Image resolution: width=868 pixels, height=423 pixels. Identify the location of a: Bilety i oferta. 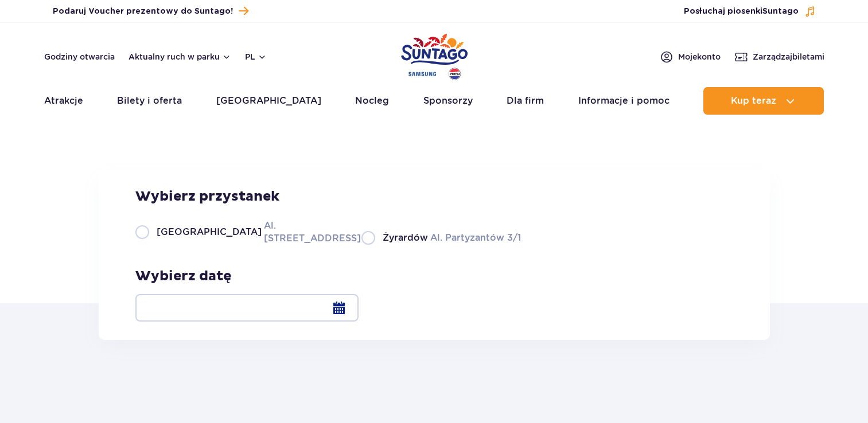
(149, 101).